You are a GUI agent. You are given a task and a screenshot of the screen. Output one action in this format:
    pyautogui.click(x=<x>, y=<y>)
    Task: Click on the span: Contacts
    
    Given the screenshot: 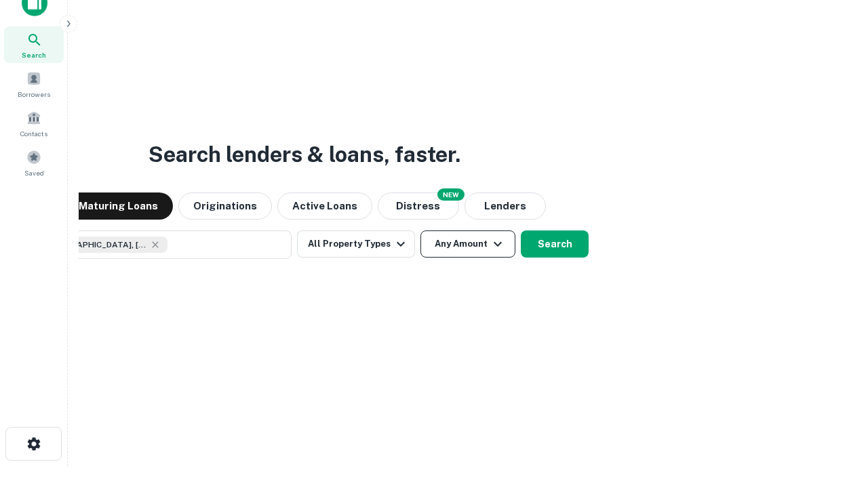 What is the action you would take?
    pyautogui.click(x=34, y=134)
    